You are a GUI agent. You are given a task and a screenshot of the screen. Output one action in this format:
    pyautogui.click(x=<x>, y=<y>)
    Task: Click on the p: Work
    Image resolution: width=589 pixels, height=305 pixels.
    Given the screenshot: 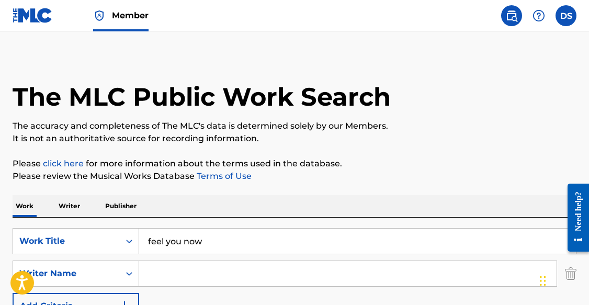 What is the action you would take?
    pyautogui.click(x=25, y=206)
    